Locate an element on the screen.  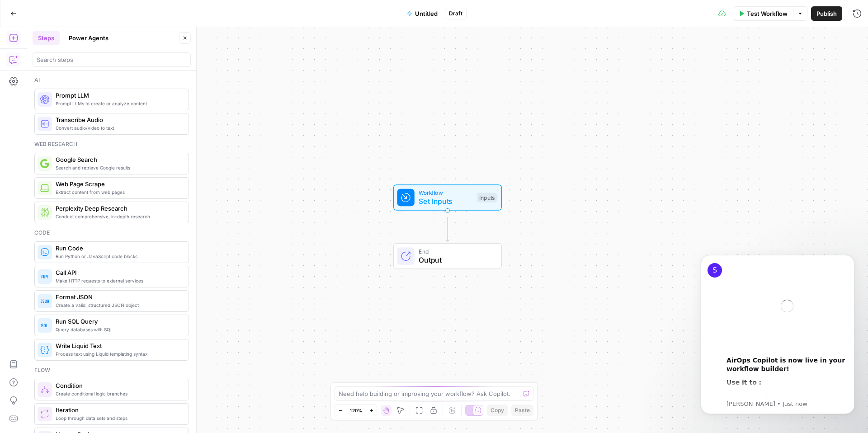
button: Test Workflow is located at coordinates (762, 13).